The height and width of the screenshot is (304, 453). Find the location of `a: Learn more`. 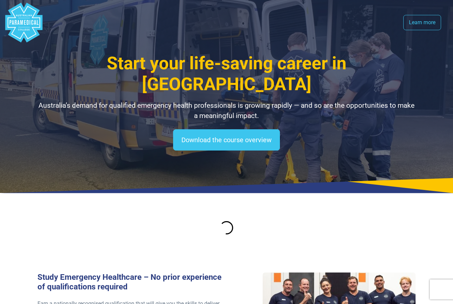

a: Learn more is located at coordinates (422, 23).